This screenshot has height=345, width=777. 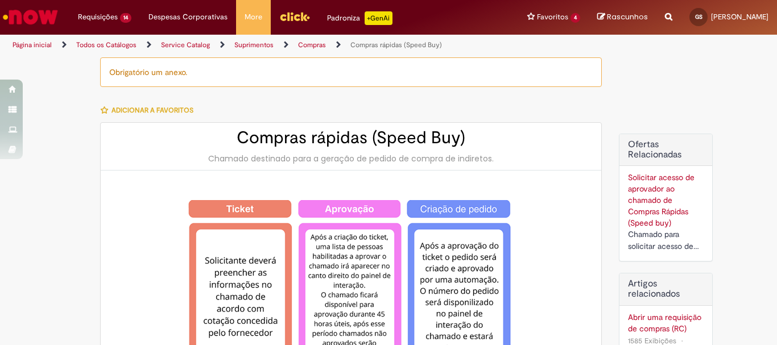 I want to click on div: Abrir uma requisição de compras (RC), so click(x=666, y=323).